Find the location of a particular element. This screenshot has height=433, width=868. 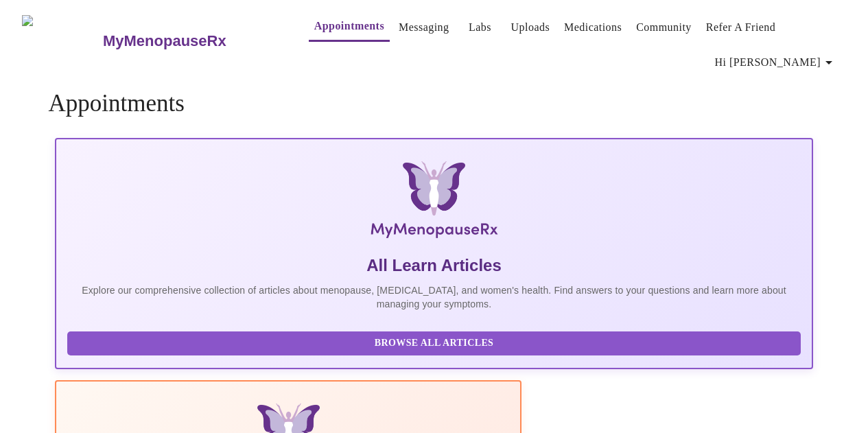

a: MyMenopauseRx is located at coordinates (190, 41).